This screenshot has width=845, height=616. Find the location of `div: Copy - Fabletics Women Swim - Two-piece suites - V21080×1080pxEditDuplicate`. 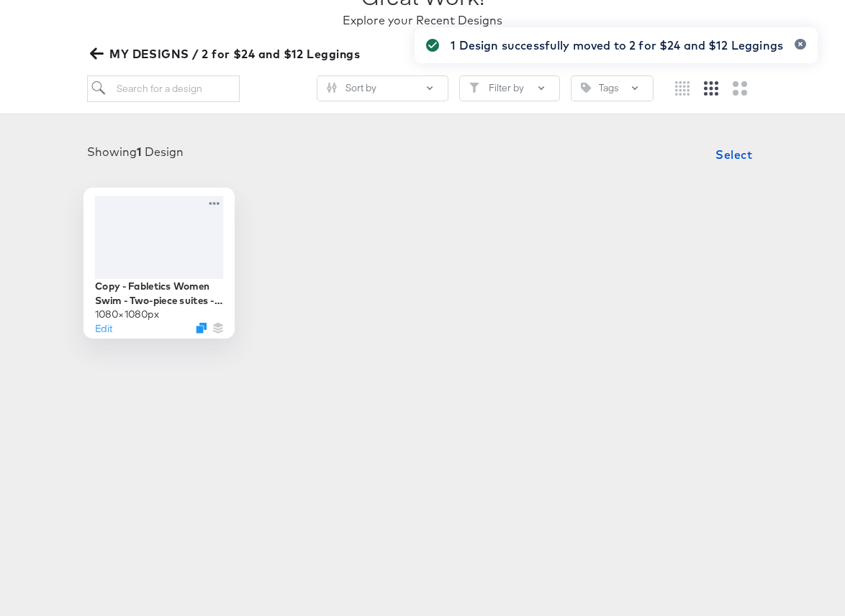

div: Copy - Fabletics Women Swim - Two-piece suites - V21080×1080pxEditDuplicate is located at coordinates (159, 263).